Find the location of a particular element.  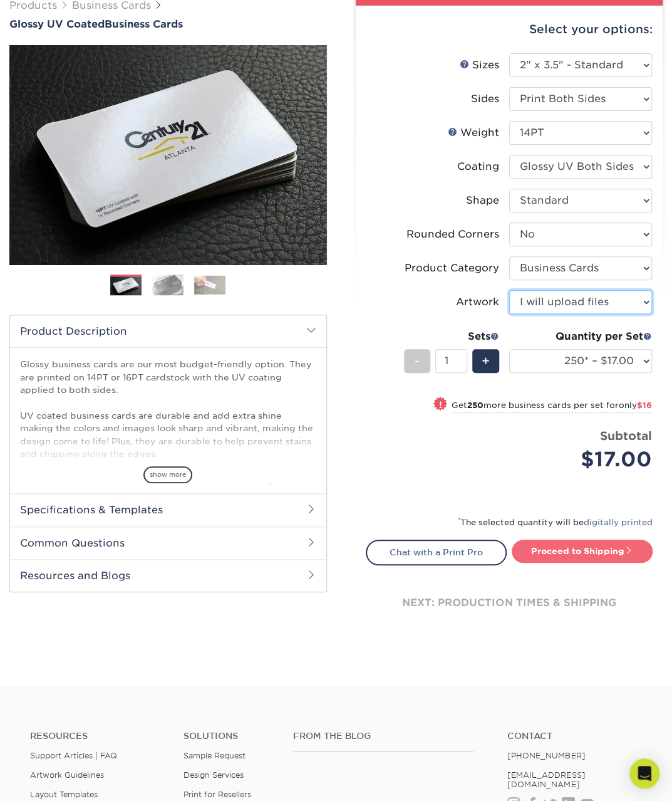

span: only is located at coordinates (636, 405).